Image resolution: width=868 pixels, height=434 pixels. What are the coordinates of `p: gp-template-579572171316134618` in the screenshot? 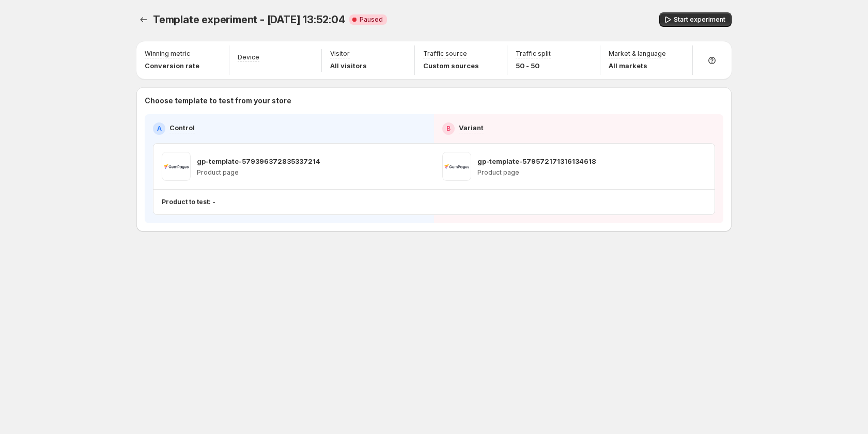 It's located at (537, 162).